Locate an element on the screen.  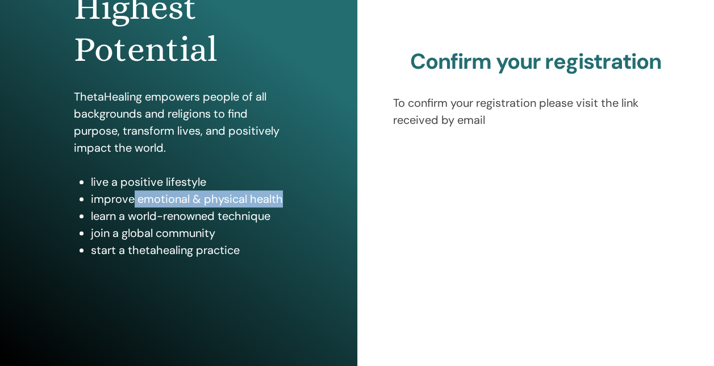
p: ThetaHealing empowers people of all backgrounds and religions to find purpose, transform lives, a... is located at coordinates (178, 122).